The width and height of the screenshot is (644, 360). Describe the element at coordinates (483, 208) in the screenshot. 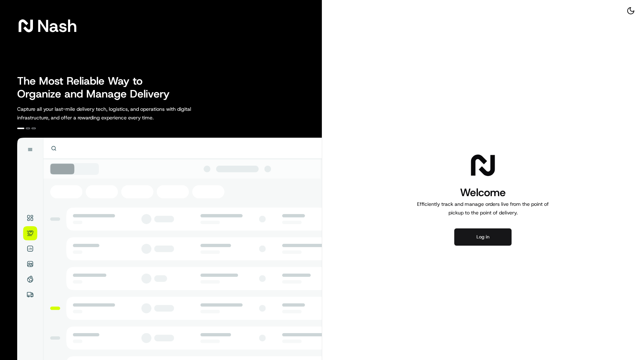

I see `p: Efficiently track and manage orders live from the point of pickup to the point of delivery.` at that location.